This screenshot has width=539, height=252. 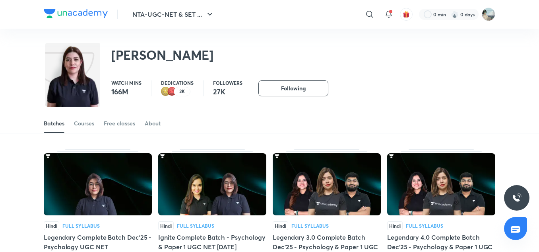 I want to click on img: educator badge1, so click(x=172, y=91).